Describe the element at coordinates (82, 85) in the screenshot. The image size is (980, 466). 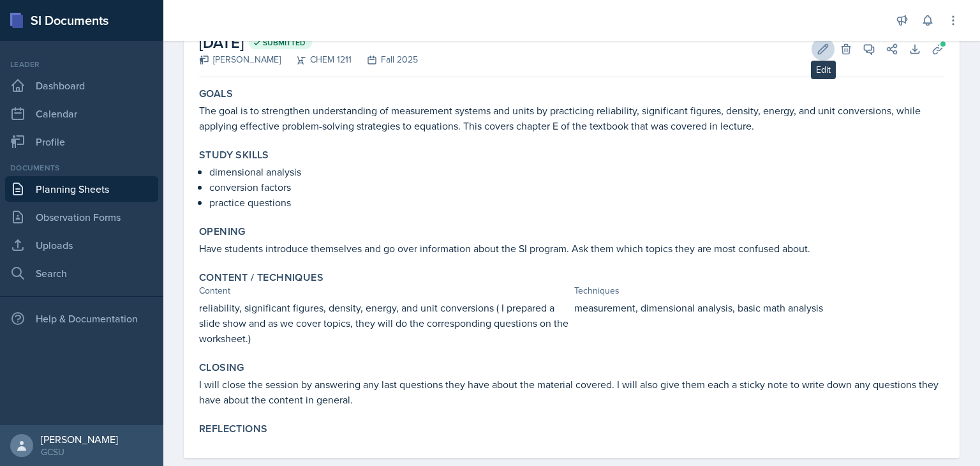
I see `a: Dashboard` at that location.